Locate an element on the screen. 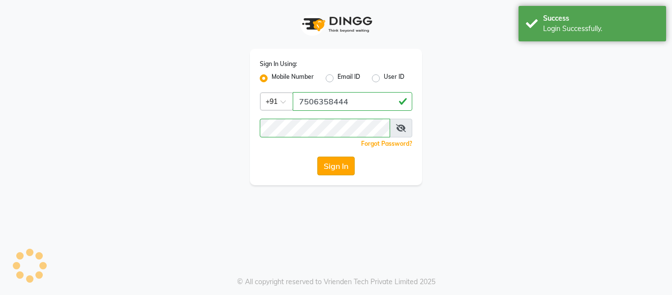  div: Login Successfully. is located at coordinates (601, 29).